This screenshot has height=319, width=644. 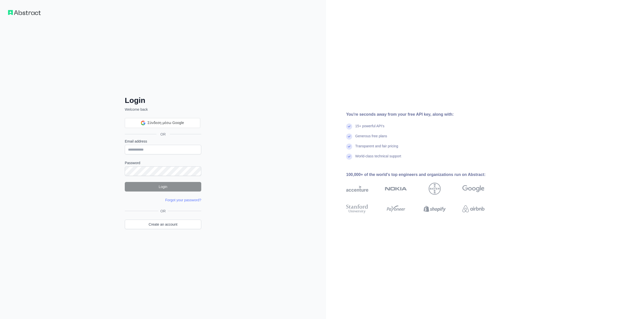 I want to click on img: payoneer, so click(x=396, y=209).